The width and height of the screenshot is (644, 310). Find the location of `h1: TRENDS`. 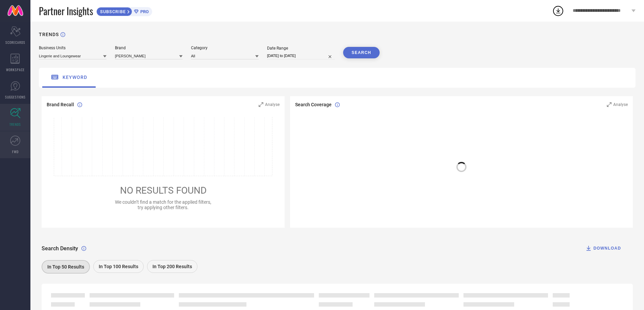

h1: TRENDS is located at coordinates (49, 35).